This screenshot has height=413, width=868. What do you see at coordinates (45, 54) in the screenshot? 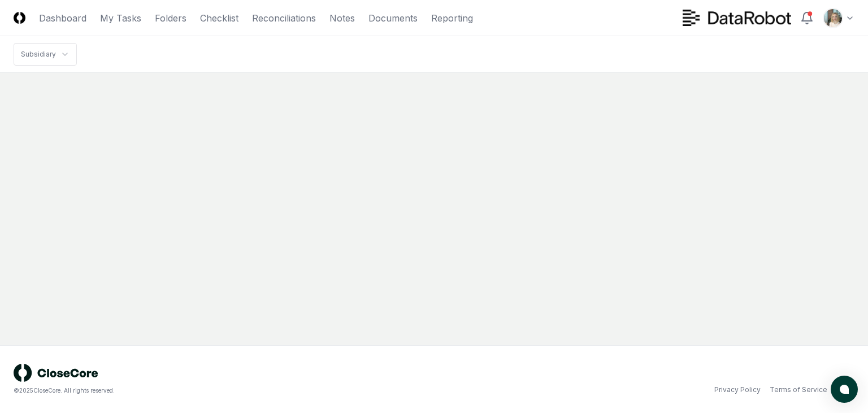
I see `nav: breadcrumb` at bounding box center [45, 54].